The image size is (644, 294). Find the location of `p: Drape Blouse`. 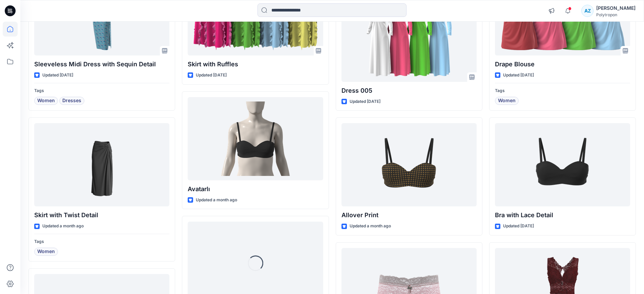

p: Drape Blouse is located at coordinates (562, 64).